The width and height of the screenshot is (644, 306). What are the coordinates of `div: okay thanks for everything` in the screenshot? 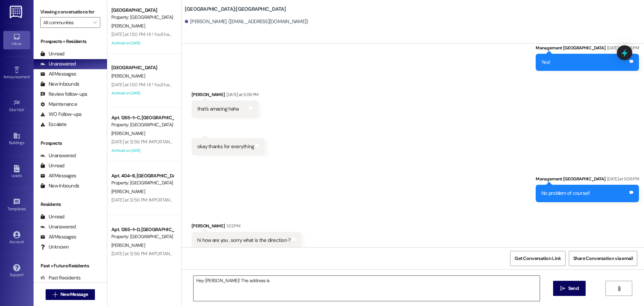 It's located at (226, 146).